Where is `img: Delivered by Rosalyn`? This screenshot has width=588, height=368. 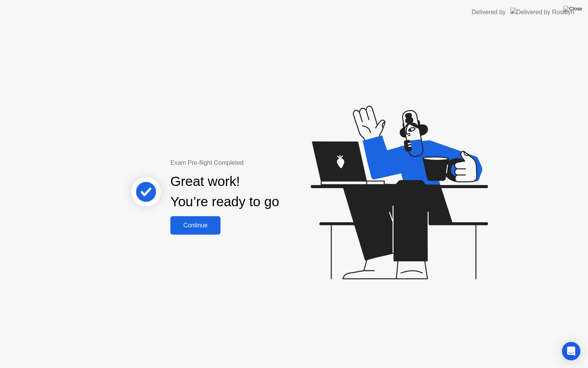 img: Delivered by Rosalyn is located at coordinates (542, 12).